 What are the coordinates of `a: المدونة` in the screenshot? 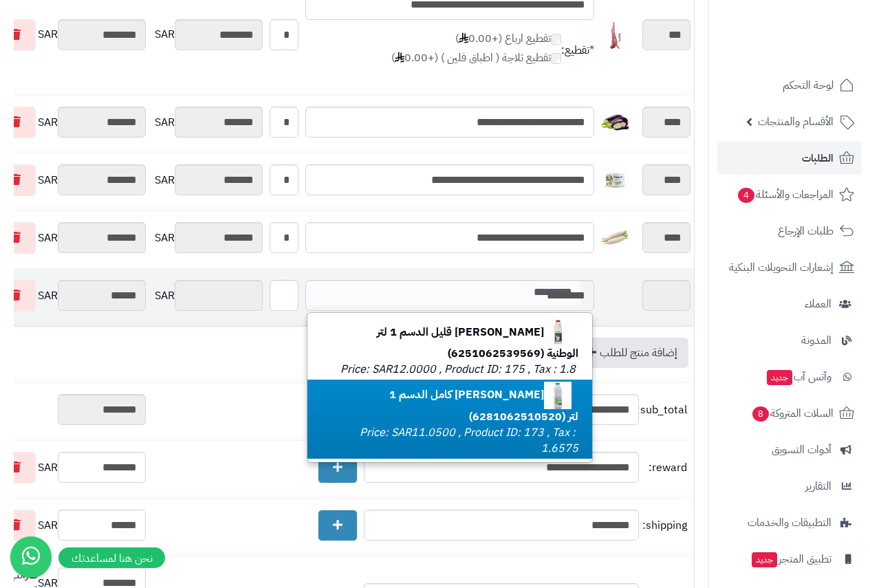 It's located at (790, 341).